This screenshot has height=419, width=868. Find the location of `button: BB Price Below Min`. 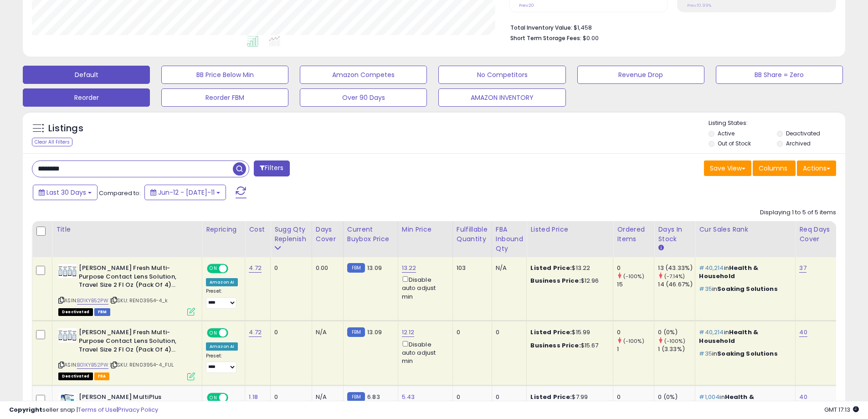

button: BB Price Below Min is located at coordinates (225, 75).